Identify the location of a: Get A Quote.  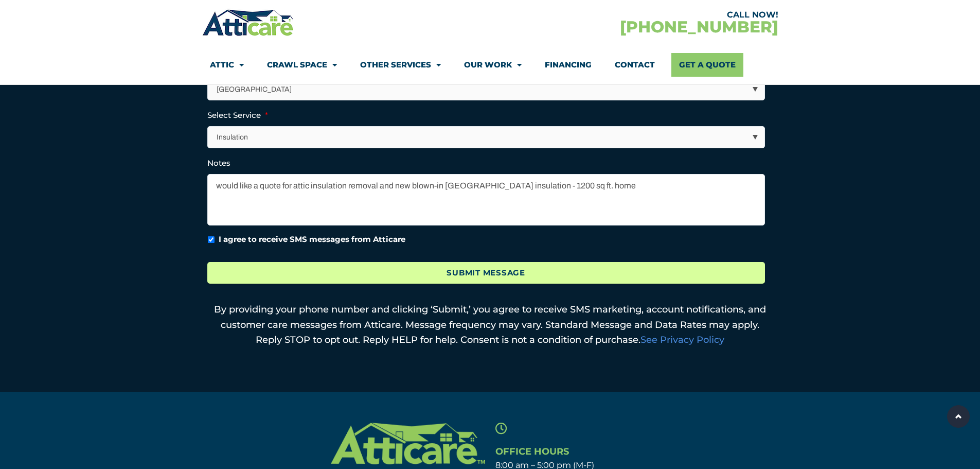
(707, 65).